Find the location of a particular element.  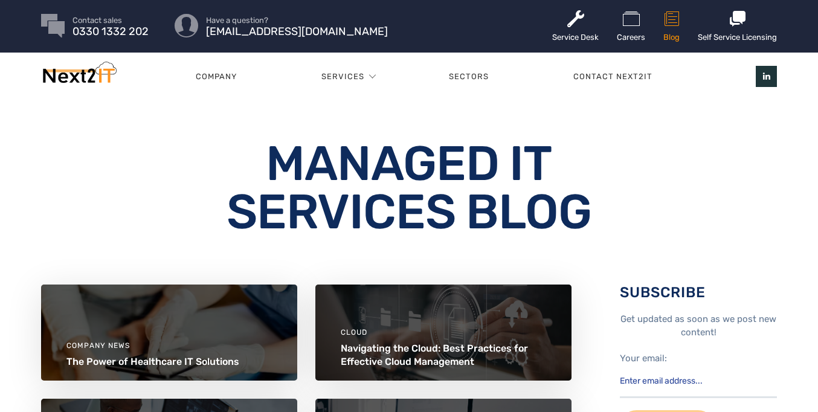

a: Sectors is located at coordinates (469, 77).